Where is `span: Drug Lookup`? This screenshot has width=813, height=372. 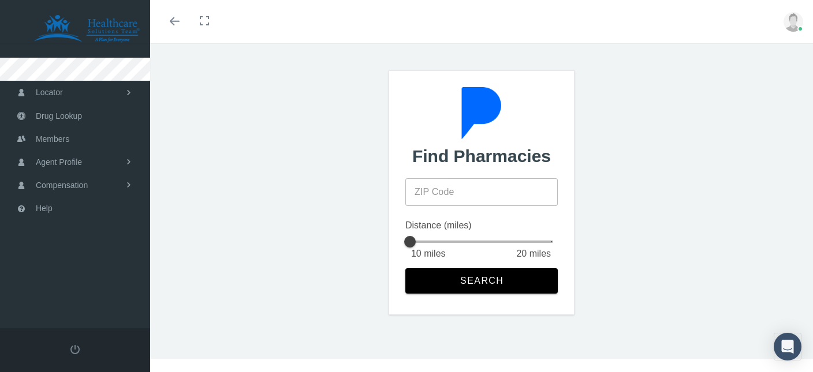
span: Drug Lookup is located at coordinates (59, 116).